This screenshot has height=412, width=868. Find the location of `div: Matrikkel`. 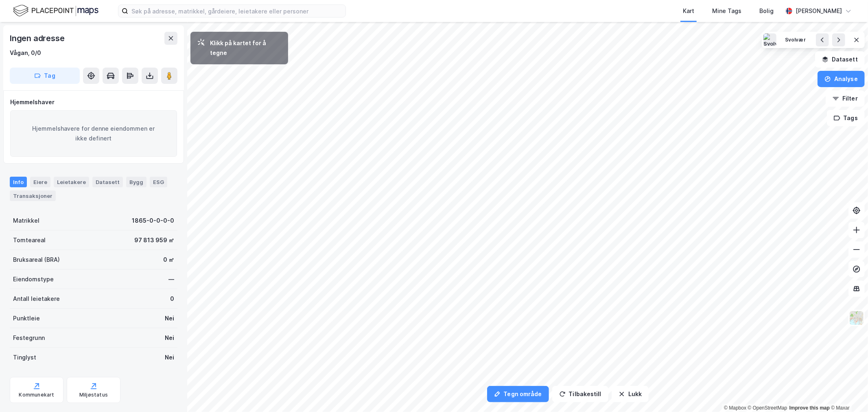

div: Matrikkel is located at coordinates (26, 220).